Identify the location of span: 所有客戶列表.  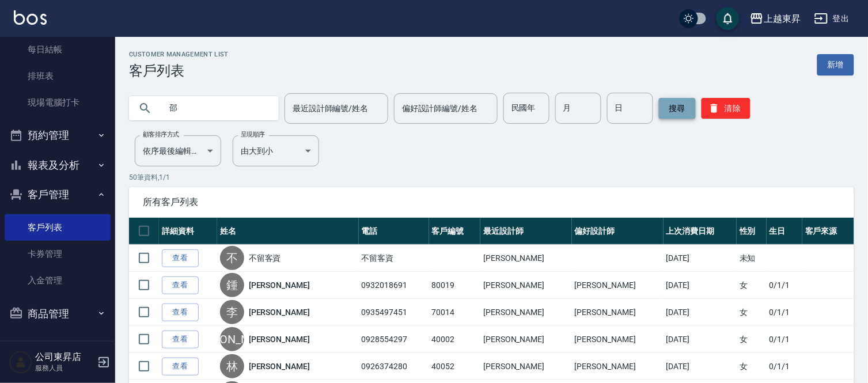
(491, 202).